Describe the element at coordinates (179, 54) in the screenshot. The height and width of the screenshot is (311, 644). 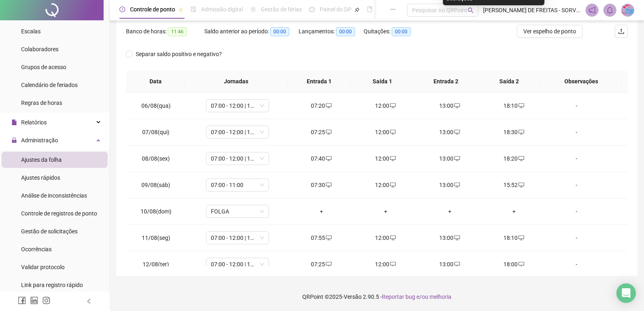
I see `span: Separar saldo positivo e negativo?` at that location.